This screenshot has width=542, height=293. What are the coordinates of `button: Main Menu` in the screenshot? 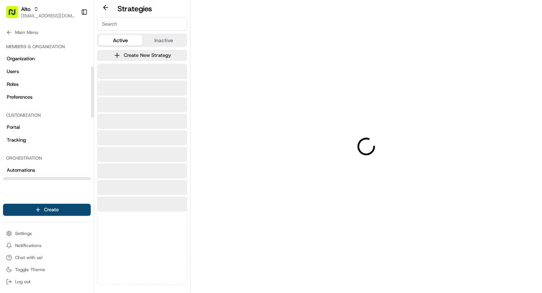 It's located at (47, 32).